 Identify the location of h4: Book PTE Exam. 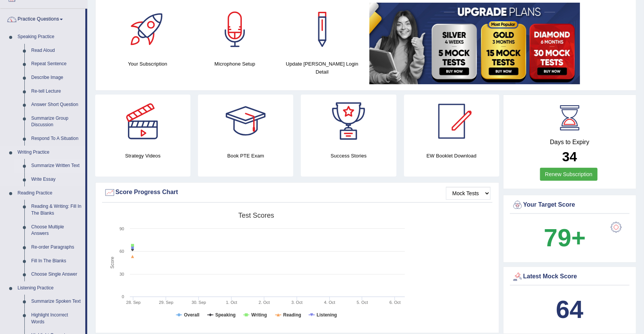
(246, 155).